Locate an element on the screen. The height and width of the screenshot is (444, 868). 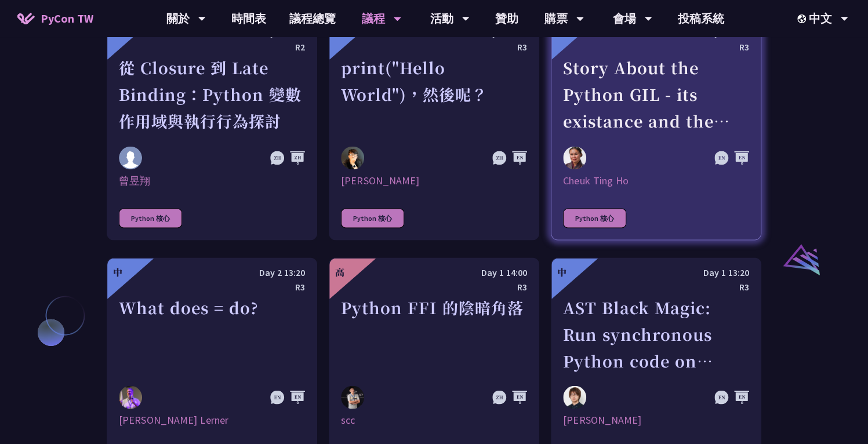
div: Day 1 13:20 is located at coordinates (656, 272).